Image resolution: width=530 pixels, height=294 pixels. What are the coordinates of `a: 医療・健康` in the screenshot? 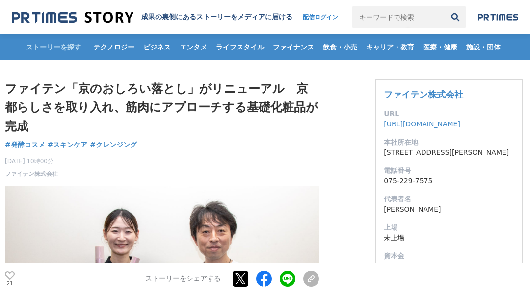 It's located at (440, 47).